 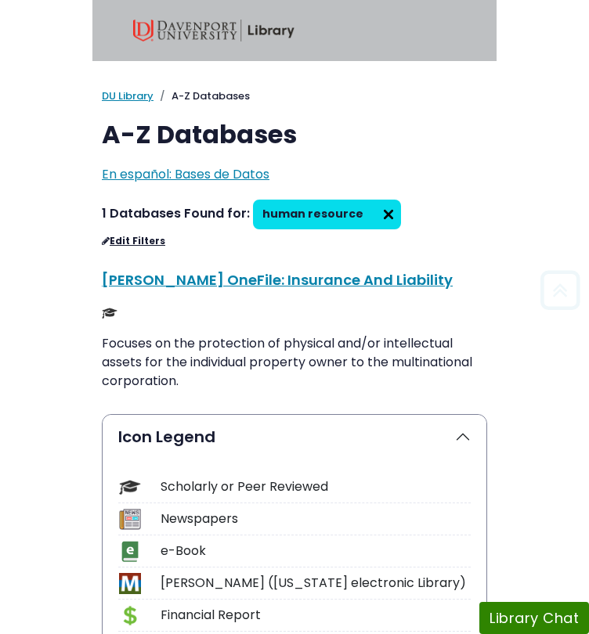 I want to click on div: e-Book, so click(x=316, y=551).